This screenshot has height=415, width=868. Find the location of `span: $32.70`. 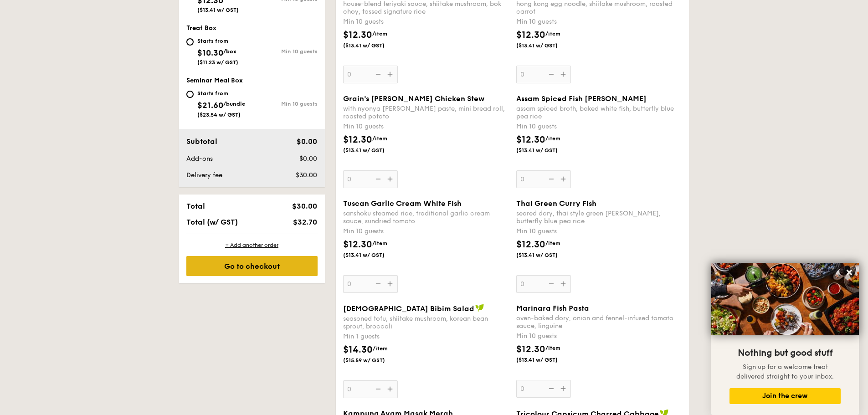

span: $32.70 is located at coordinates (305, 222).